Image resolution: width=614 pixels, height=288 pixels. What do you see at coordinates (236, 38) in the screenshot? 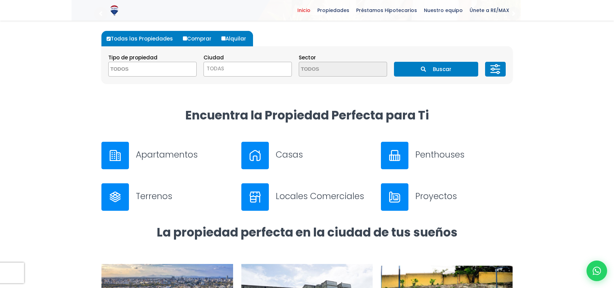
I see `label: Alquilar` at bounding box center [236, 38].